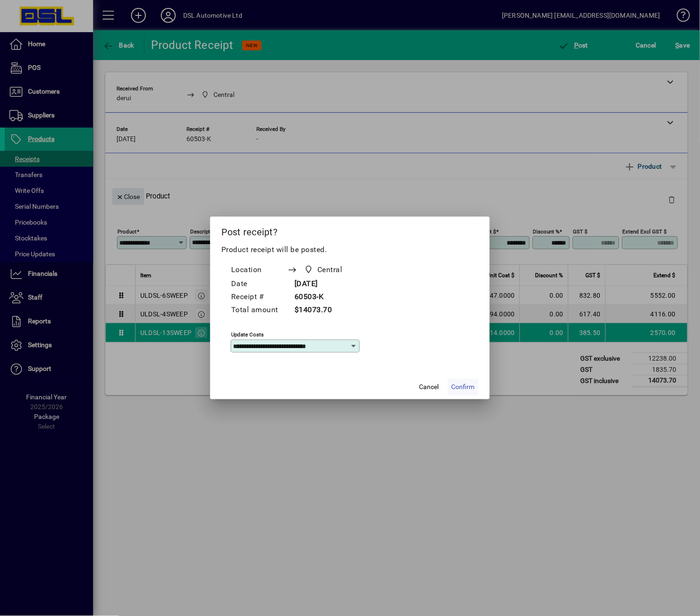 The image size is (700, 616). I want to click on span: Cancel, so click(429, 387).